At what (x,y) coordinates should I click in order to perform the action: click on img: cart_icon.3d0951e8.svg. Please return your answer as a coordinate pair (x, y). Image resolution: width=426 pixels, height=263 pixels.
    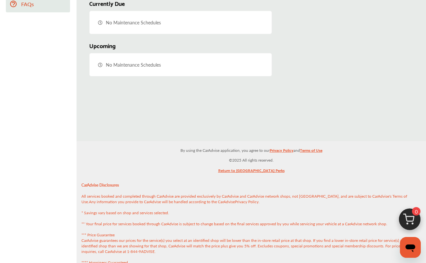
    Looking at the image, I should click on (409, 221).